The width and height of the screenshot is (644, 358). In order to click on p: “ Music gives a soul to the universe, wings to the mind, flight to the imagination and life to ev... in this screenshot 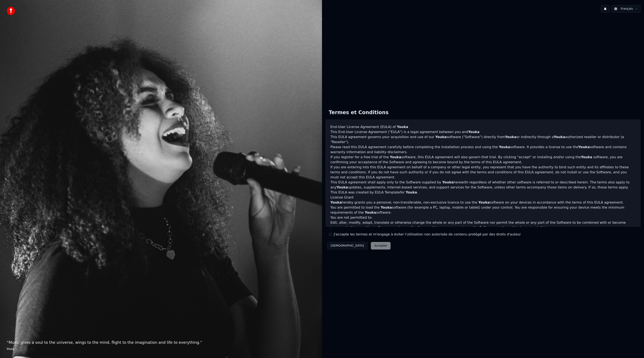, I will do `click(161, 343)`.